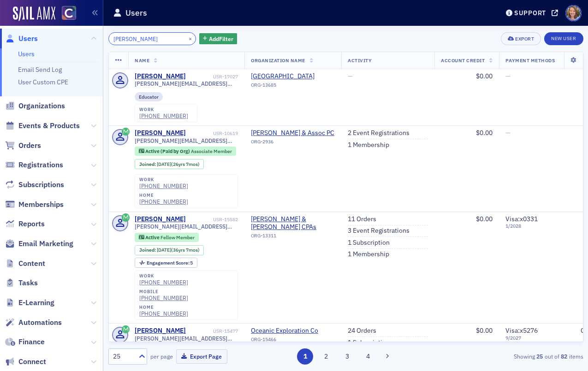 This screenshot has width=588, height=371. What do you see at coordinates (213, 219) in the screenshot?
I see `div: USR-15582` at bounding box center [213, 219].